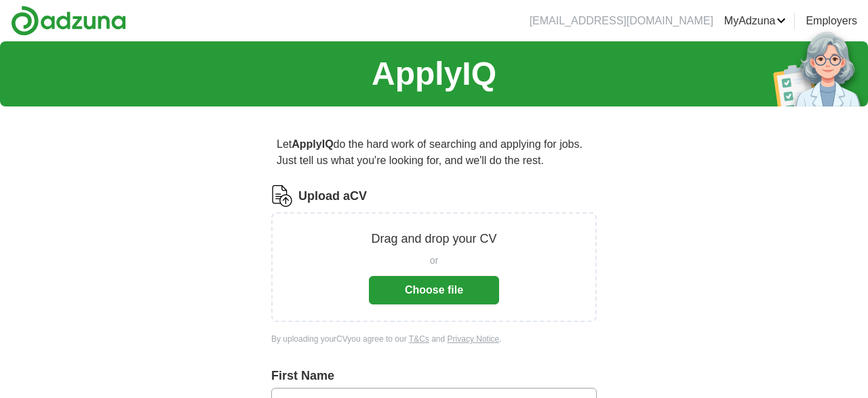  What do you see at coordinates (434, 338) in the screenshot?
I see `div: By uploading your CV you agree to our and .` at bounding box center [434, 338].